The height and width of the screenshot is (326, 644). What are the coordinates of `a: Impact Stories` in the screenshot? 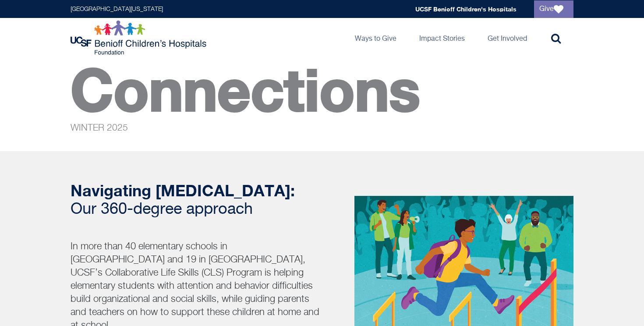 It's located at (442, 38).